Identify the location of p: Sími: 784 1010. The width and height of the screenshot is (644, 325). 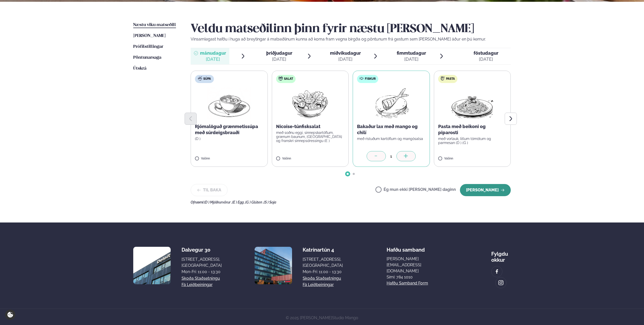
(417, 277).